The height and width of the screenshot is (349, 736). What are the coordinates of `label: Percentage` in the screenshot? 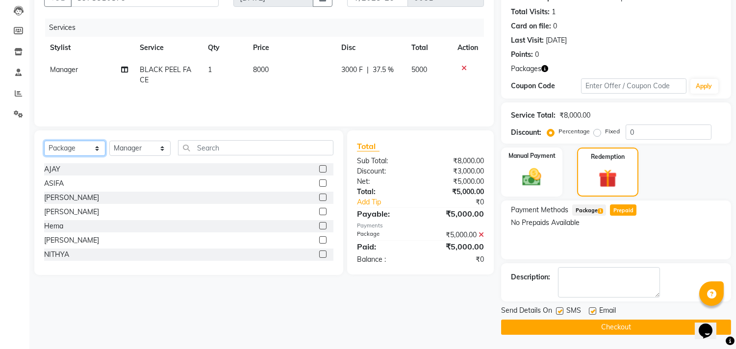 It's located at (574, 131).